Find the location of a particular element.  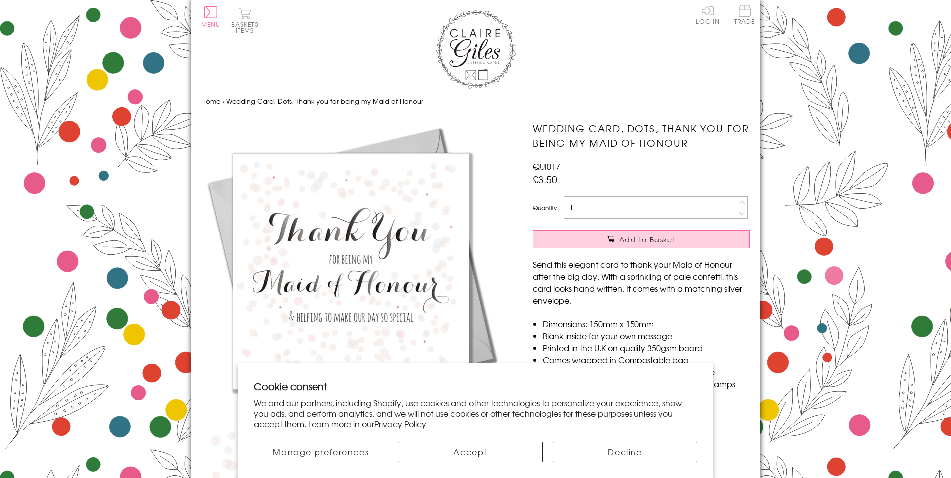

img: Wedding Card, Dots, Thank you for being my Maid of Honour is located at coordinates (351, 271).